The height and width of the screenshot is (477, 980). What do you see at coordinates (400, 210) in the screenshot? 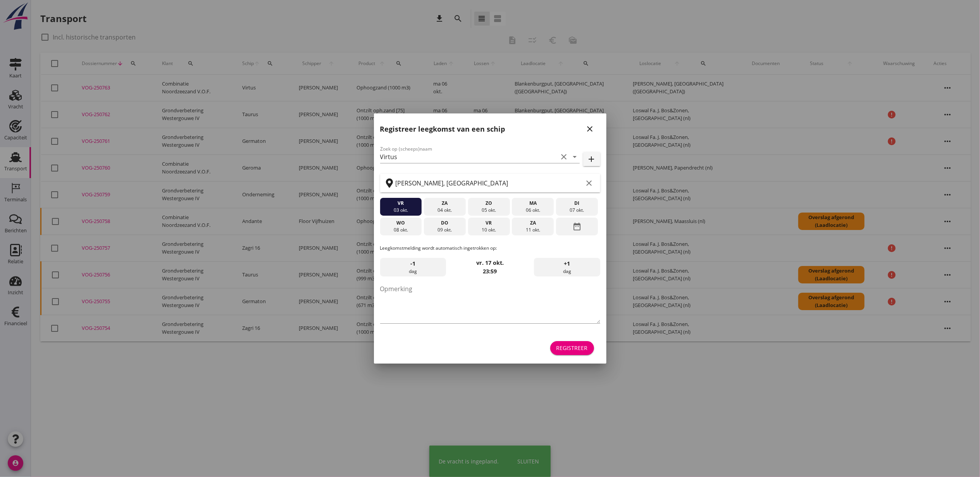
I see `div: 03 okt.` at bounding box center [400, 210].